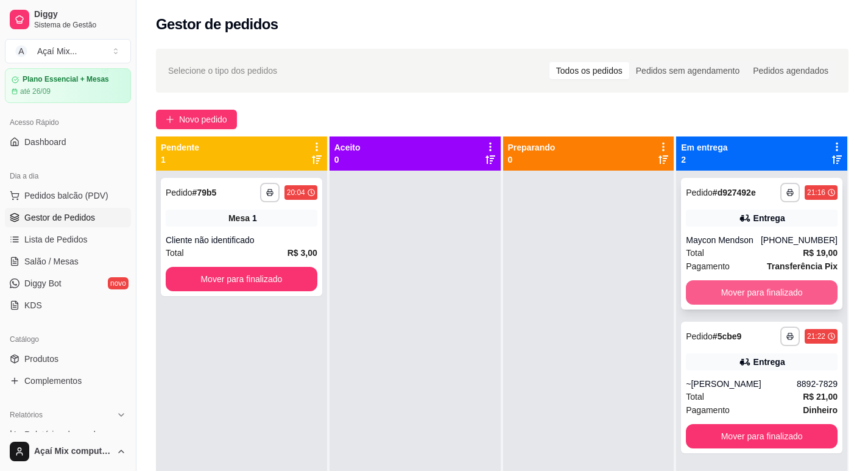 The image size is (868, 471). Describe the element at coordinates (180, 160) in the screenshot. I see `p: 1` at that location.